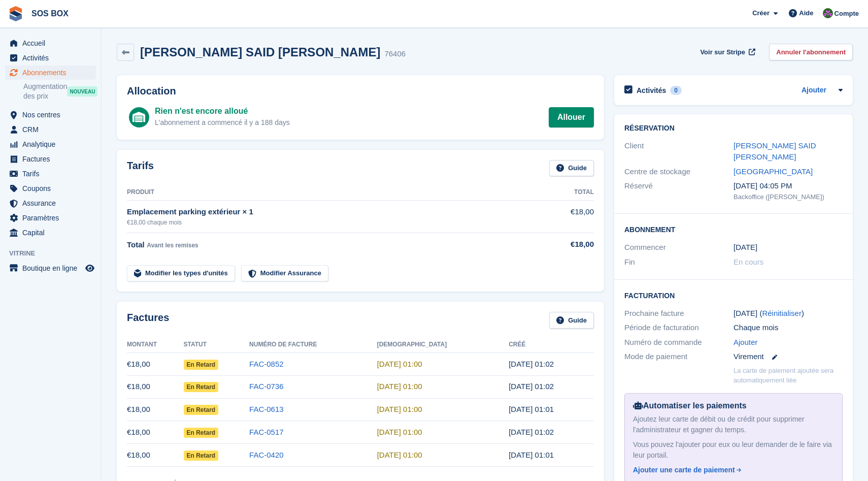 The width and height of the screenshot is (868, 481). I want to click on div: €18,00 chaque mois, so click(336, 223).